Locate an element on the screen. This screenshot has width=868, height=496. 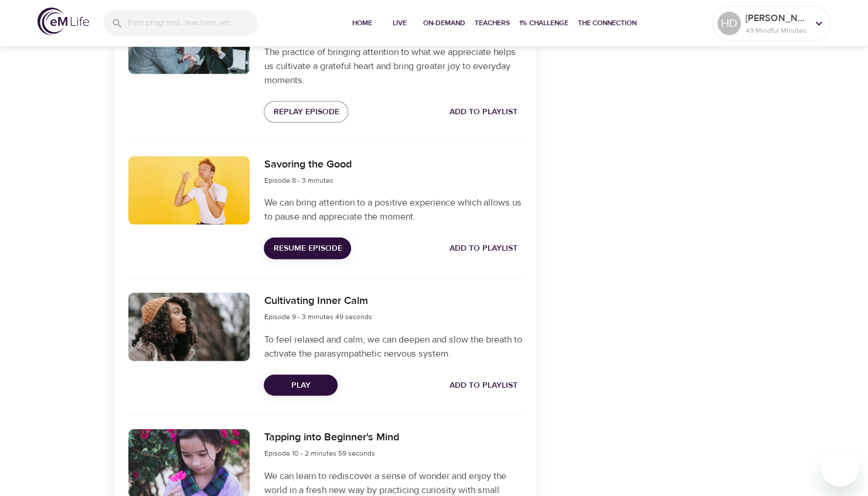
div: HD is located at coordinates (729, 23).